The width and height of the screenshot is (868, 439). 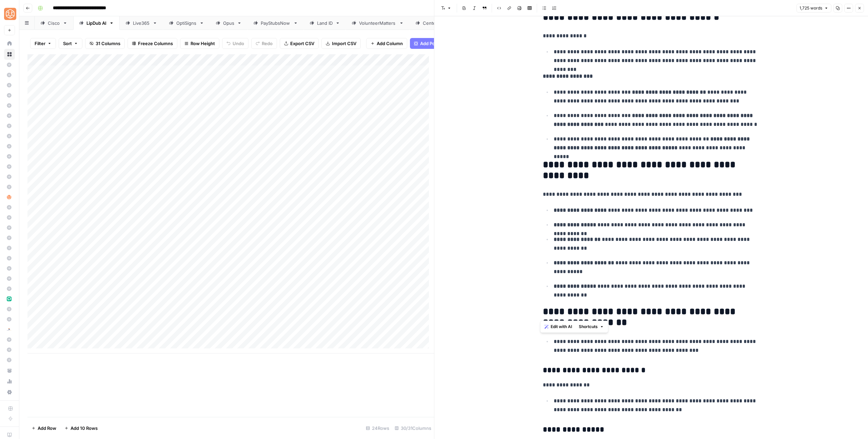 I want to click on button: Workspace: SimpleTiger, so click(x=9, y=14).